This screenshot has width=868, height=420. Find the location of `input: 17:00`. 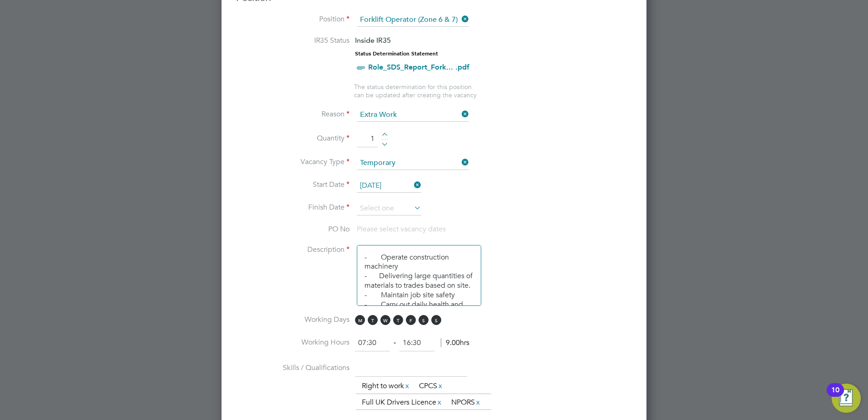

input: 17:00 is located at coordinates (417, 343).